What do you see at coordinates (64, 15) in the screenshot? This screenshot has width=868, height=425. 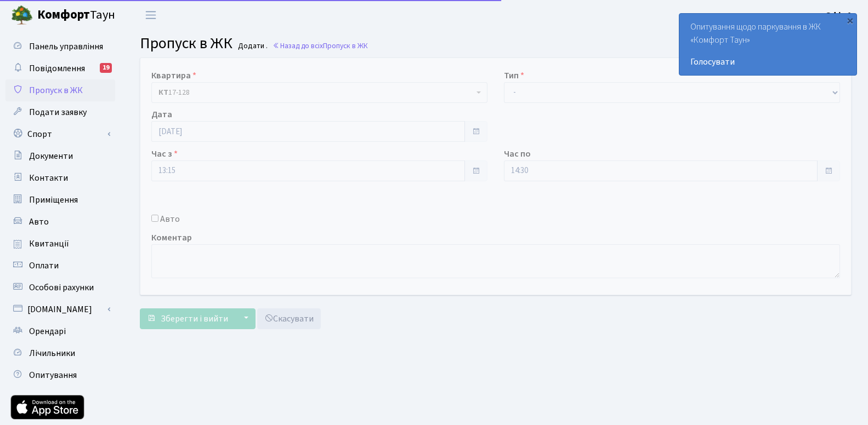 I see `b: Комфорт` at bounding box center [64, 15].